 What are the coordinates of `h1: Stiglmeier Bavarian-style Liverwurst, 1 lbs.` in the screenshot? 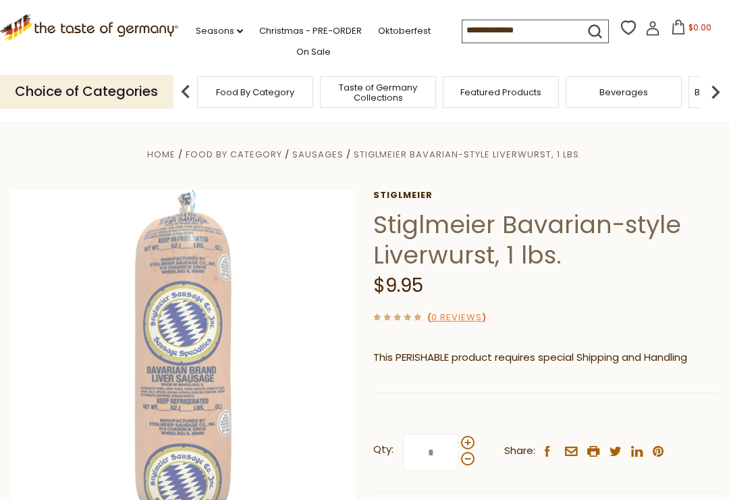 It's located at (546, 240).